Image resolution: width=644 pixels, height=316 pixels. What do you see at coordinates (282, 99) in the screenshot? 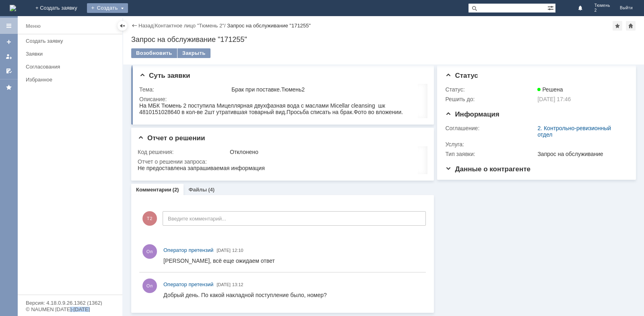
I see `div: Описание:` at bounding box center [282, 99].